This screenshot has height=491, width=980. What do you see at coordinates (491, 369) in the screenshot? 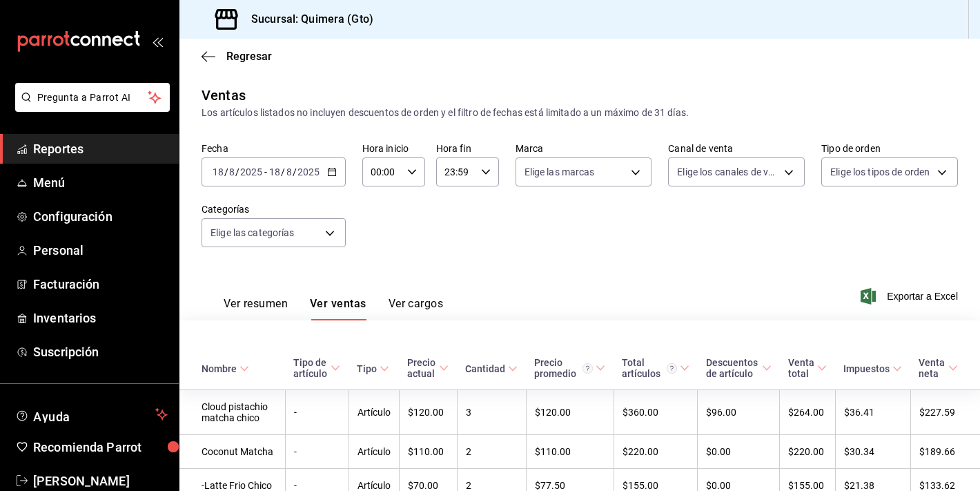
I see `span: Cantidad` at bounding box center [491, 369].